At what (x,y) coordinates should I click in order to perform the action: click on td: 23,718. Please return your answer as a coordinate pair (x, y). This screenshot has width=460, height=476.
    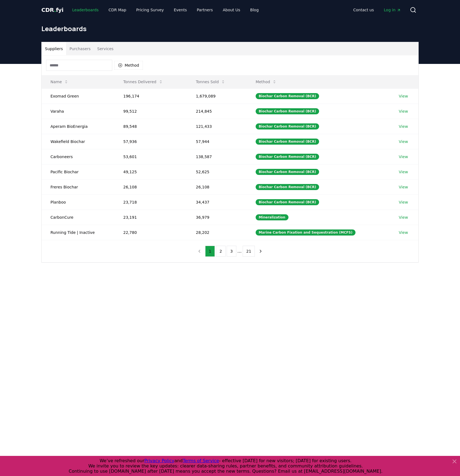
    Looking at the image, I should click on (151, 202).